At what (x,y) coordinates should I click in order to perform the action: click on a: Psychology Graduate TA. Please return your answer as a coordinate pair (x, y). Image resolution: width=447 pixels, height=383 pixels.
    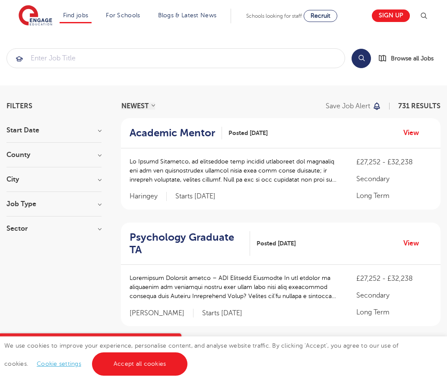
    Looking at the image, I should click on (190, 244).